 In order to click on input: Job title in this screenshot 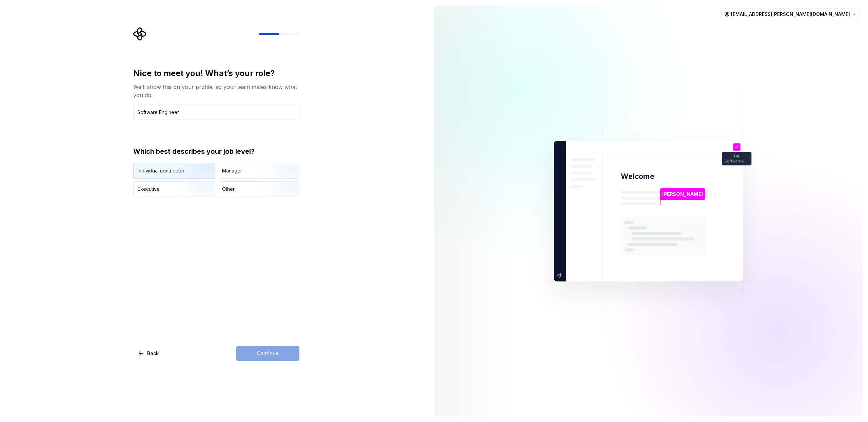, I will do `click(216, 112)`.